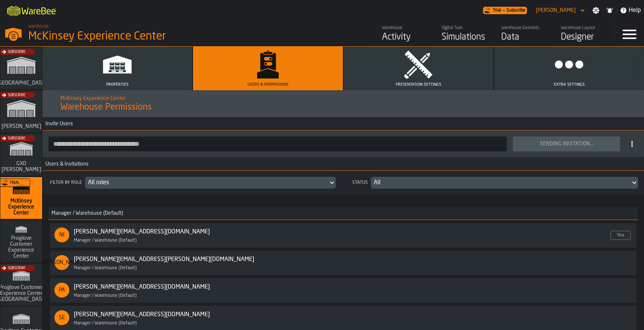  What do you see at coordinates (62, 318) in the screenshot?
I see `div: SE` at bounding box center [62, 318].